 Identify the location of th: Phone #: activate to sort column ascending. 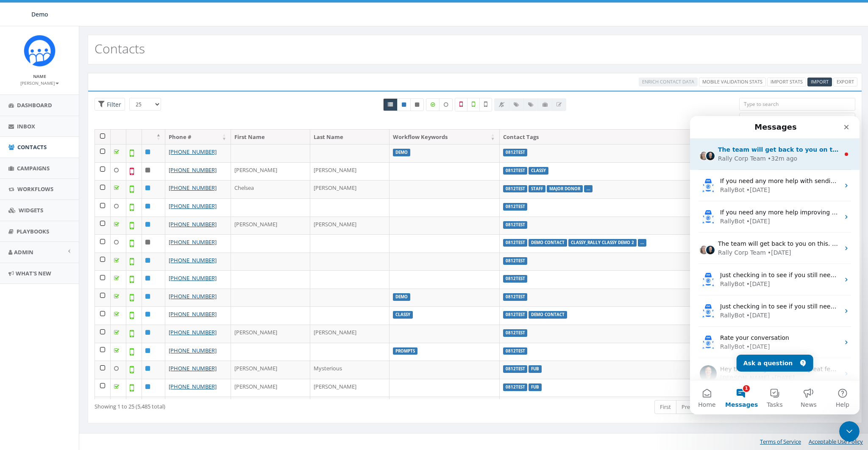
(198, 137).